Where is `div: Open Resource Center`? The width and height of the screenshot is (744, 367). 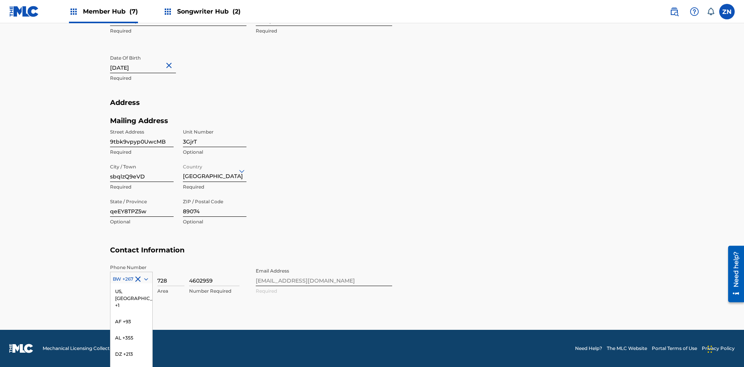
div: Open Resource Center is located at coordinates (14, 32).